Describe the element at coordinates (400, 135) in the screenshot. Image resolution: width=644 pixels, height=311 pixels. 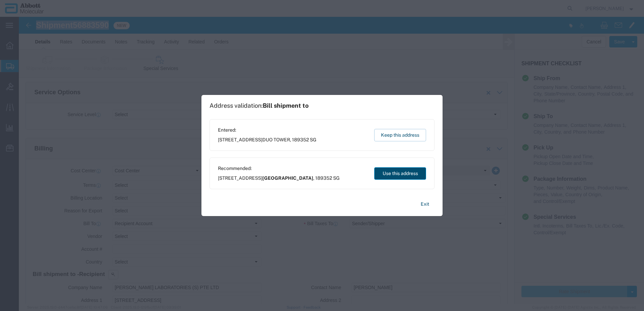
I see `button: Keep this address` at that location.